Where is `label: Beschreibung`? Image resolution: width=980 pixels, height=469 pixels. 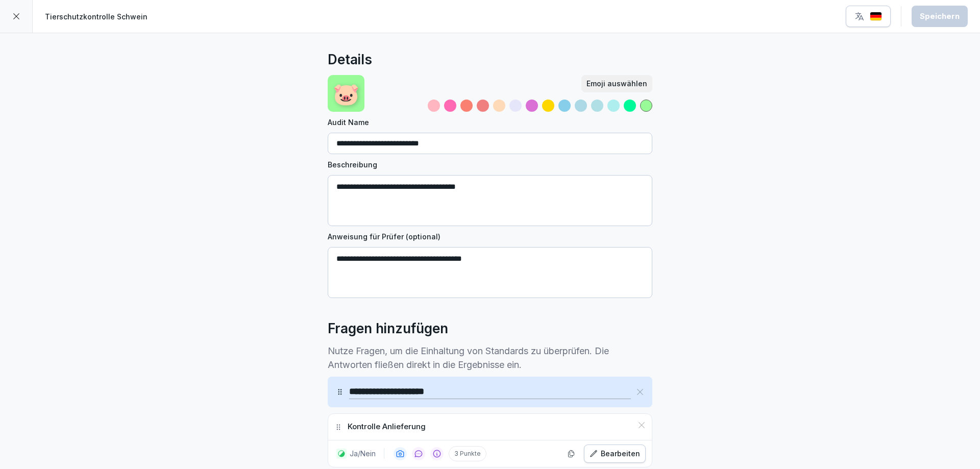
label: Beschreibung is located at coordinates (490, 165).